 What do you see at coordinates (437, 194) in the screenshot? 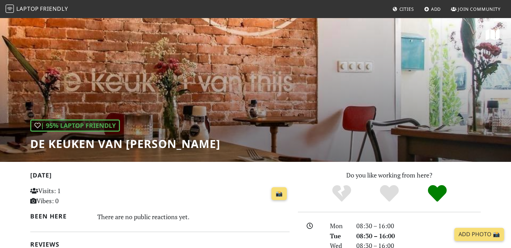
I see `div: Definitely!` at bounding box center [437, 194].